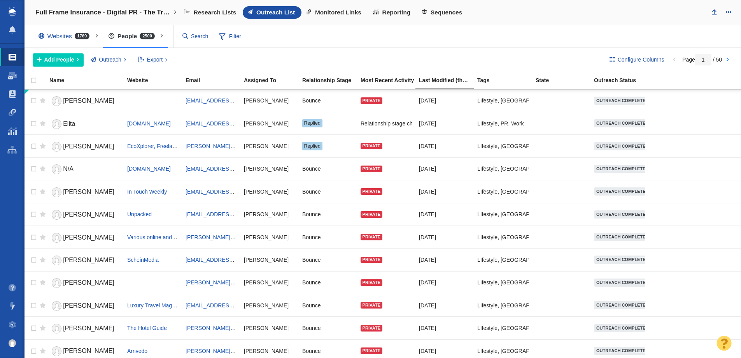  Describe the element at coordinates (109, 60) in the screenshot. I see `button: Outreach` at that location.